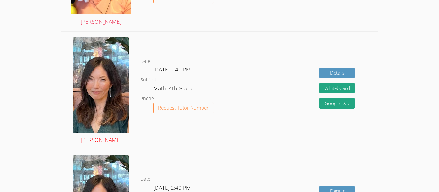 This screenshot has width=439, height=192. What do you see at coordinates (148, 80) in the screenshot?
I see `dt: Subject` at bounding box center [148, 80].